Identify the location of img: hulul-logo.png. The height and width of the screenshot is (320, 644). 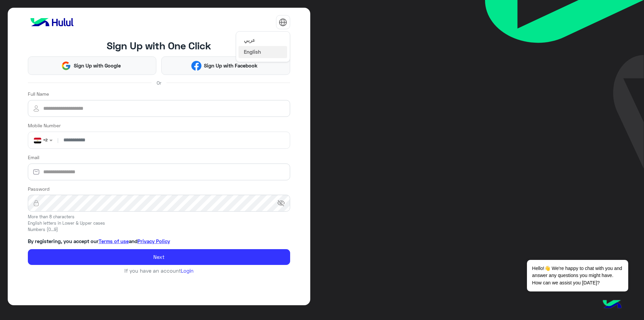
(612, 305).